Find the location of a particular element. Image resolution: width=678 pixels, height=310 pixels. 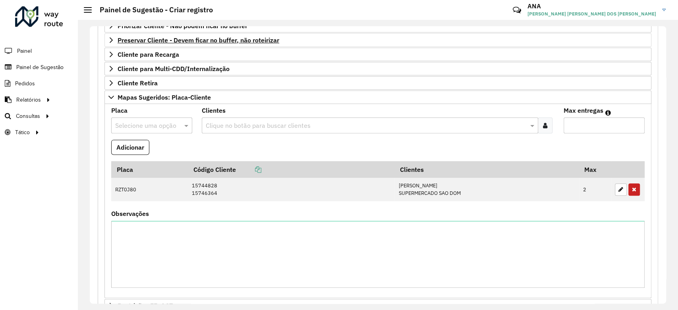

label: Max entregas is located at coordinates (584, 110).